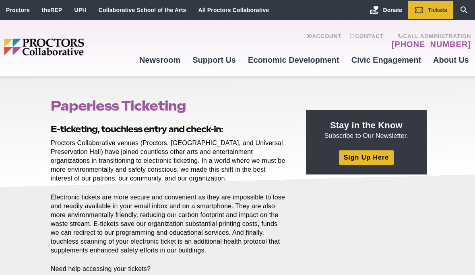  I want to click on a: Support Us, so click(214, 60).